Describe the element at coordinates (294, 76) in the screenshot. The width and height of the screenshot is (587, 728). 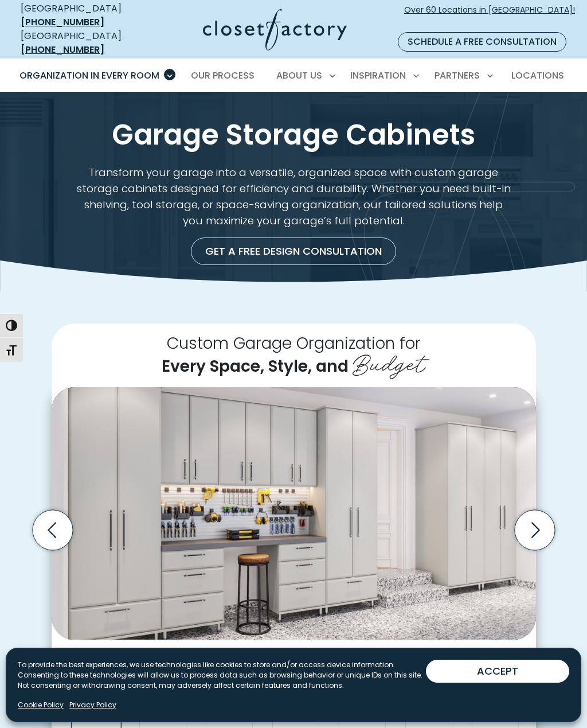
I see `nav: Primary Menu` at that location.